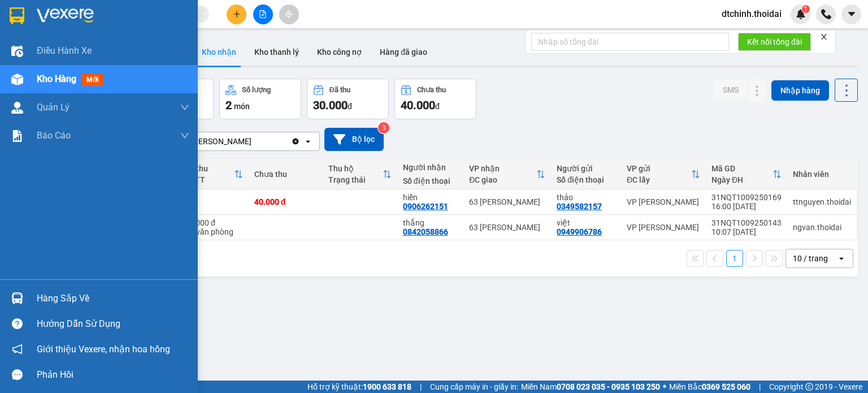  What do you see at coordinates (17, 374) in the screenshot?
I see `span: message` at bounding box center [17, 374].